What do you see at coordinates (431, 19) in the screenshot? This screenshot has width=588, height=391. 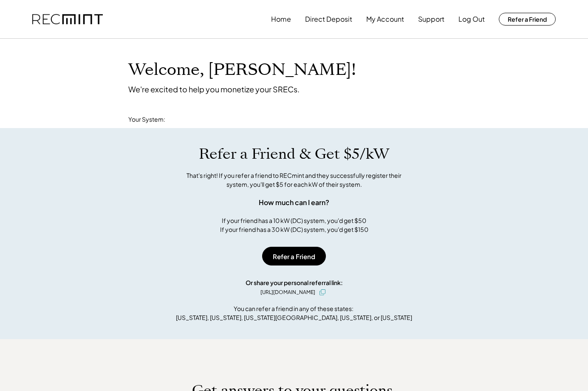 I see `button: Support` at bounding box center [431, 19].